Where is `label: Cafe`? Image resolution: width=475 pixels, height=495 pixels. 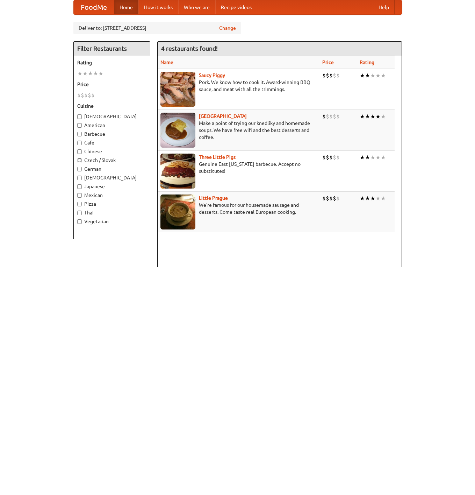 label: Cafe is located at coordinates (112, 143).